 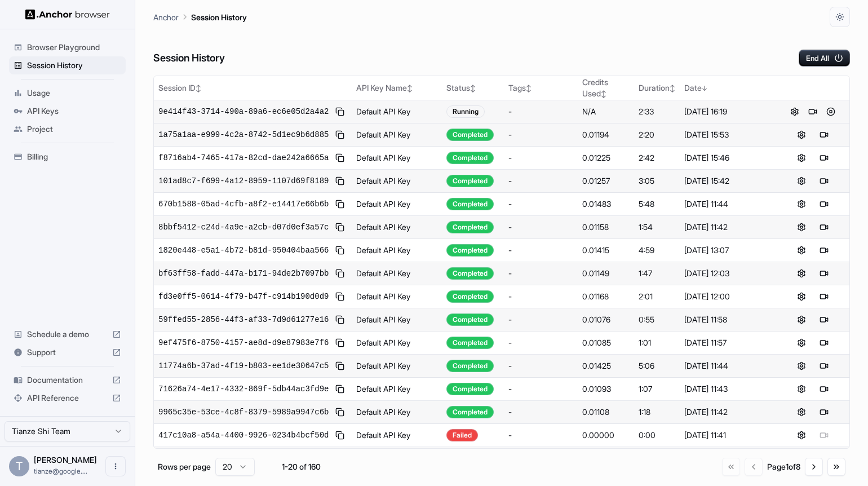 What do you see at coordinates (67, 380) in the screenshot?
I see `div: Documentation` at bounding box center [67, 380].